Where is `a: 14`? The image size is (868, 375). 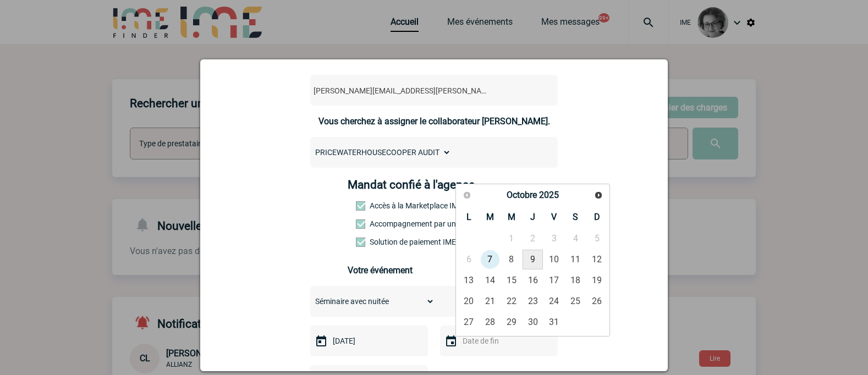 a: 14 is located at coordinates (490, 281).